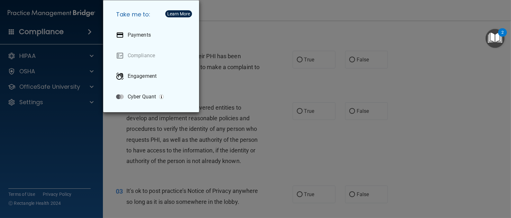 This screenshot has height=218, width=511. What do you see at coordinates (142, 97) in the screenshot?
I see `p: Cyber Quant` at bounding box center [142, 97].